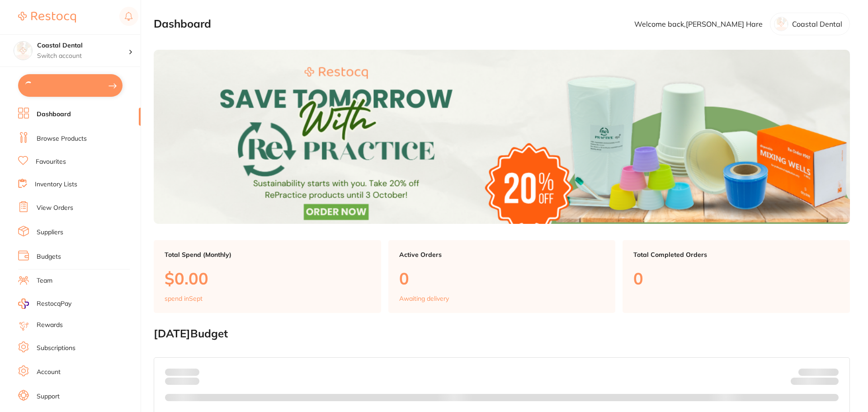  I want to click on a: Dashboard, so click(54, 114).